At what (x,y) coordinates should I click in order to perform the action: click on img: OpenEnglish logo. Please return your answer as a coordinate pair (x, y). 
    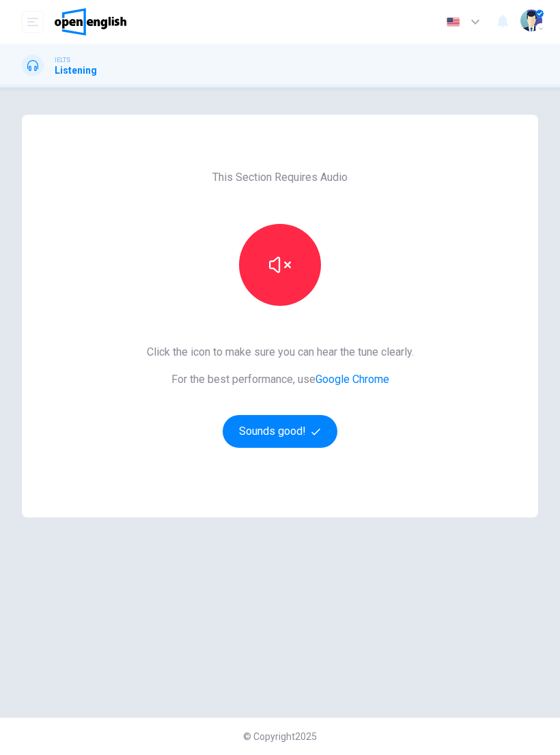
    Looking at the image, I should click on (90, 22).